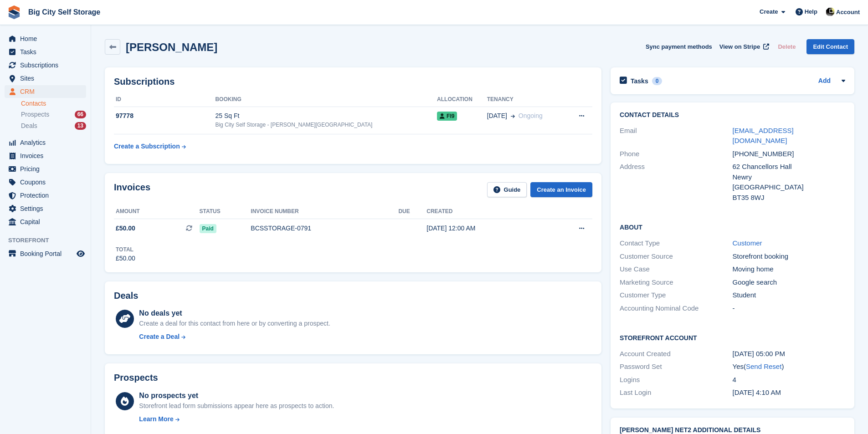 This screenshot has height=434, width=868. I want to click on img: stora-icon-8386f47178a22dfd0bd8f6a31ec36ba5ce8667c1dd55bd0f319d3a0aa187defe.svg, so click(14, 12).